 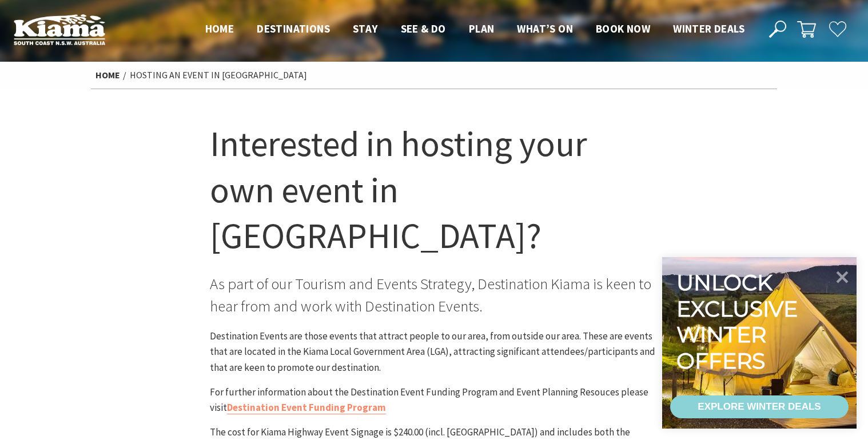 What do you see at coordinates (481, 29) in the screenshot?
I see `span: Plan` at bounding box center [481, 29].